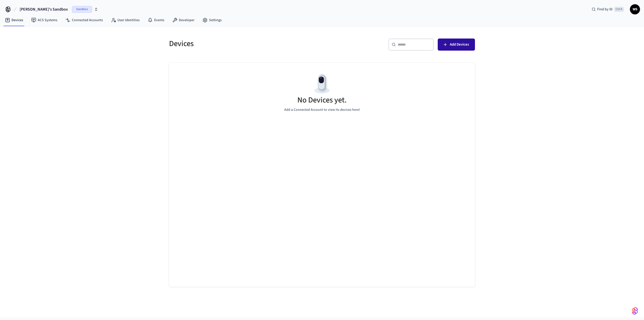  I want to click on a: Settings, so click(212, 20).